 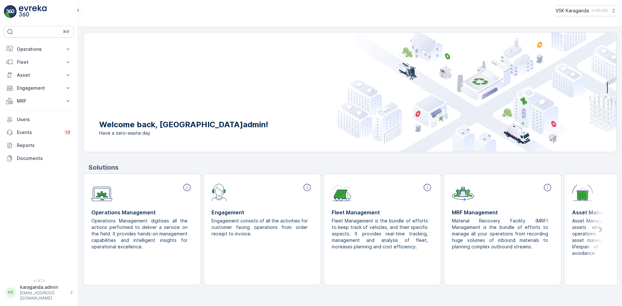 I want to click on a: Documents, so click(x=39, y=158).